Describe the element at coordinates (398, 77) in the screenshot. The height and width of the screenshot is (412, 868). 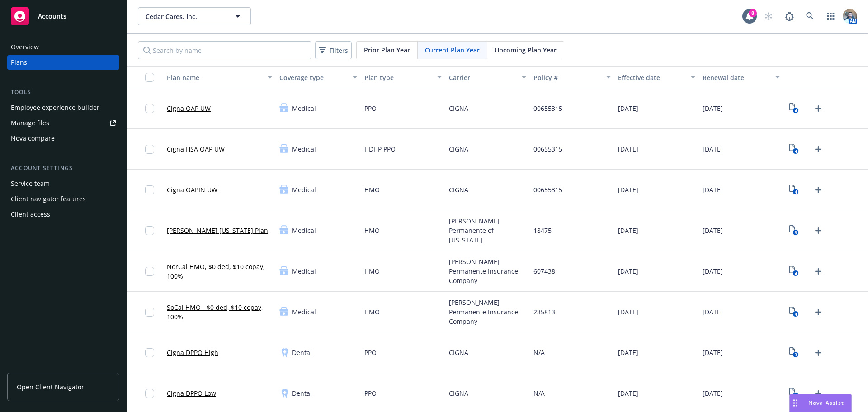
I see `div: Plan type` at that location.